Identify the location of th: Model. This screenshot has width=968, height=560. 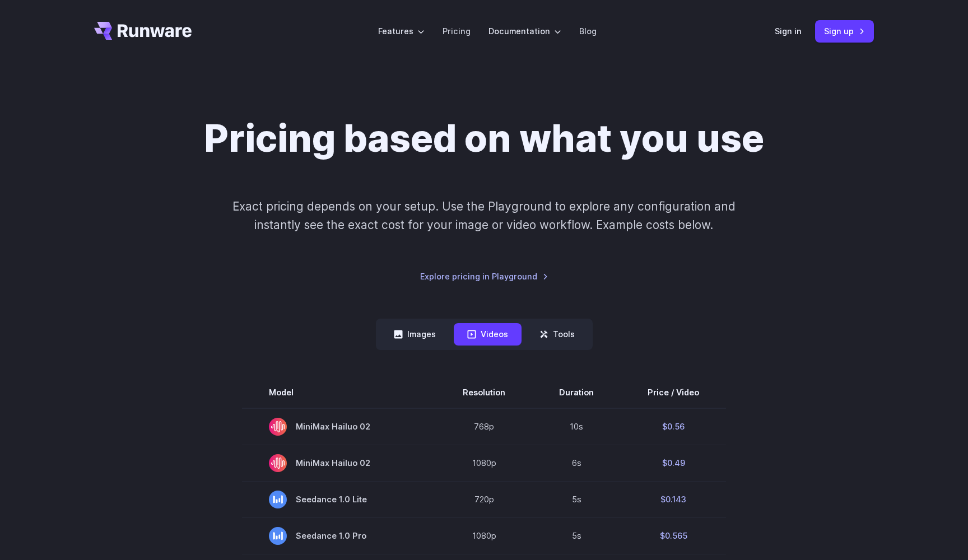
(339, 392).